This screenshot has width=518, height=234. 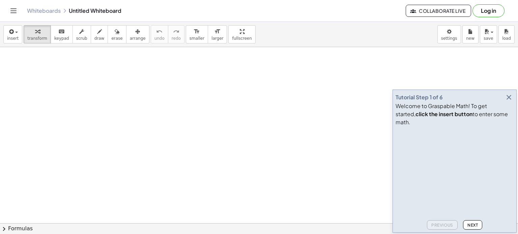 I want to click on button: save, so click(x=488, y=34).